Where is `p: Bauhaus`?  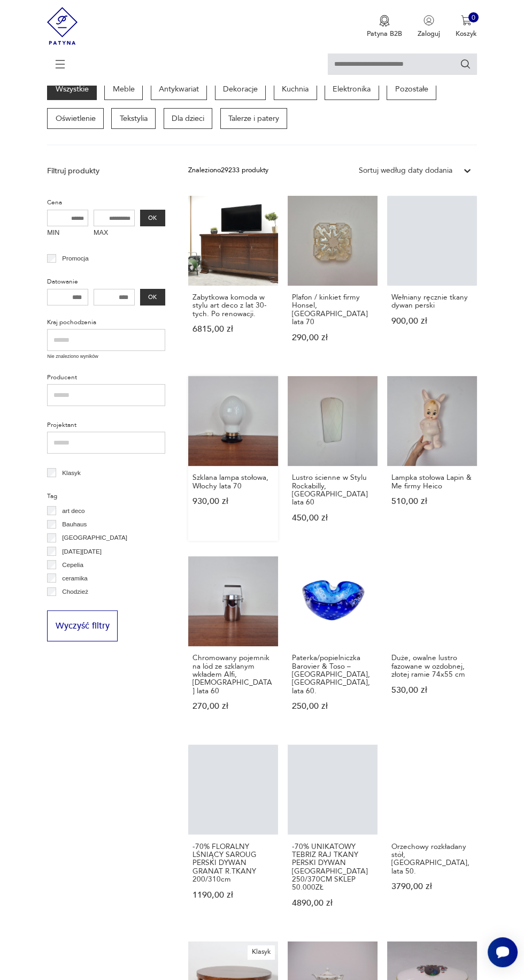
p: Bauhaus is located at coordinates (74, 524).